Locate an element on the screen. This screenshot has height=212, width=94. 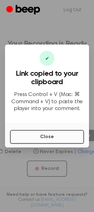
p: Press Control + V (Mac: ⌘ Command + V) to paste the player into your comment. is located at coordinates (47, 102).